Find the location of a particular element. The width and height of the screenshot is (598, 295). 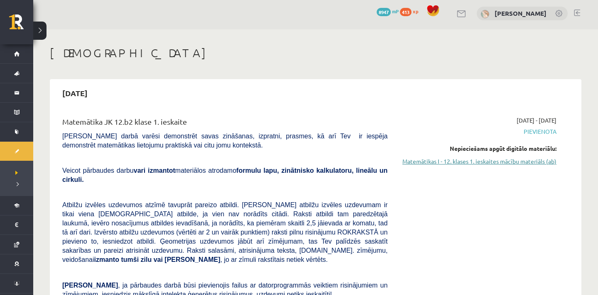

a: 413 xp is located at coordinates (411, 11).